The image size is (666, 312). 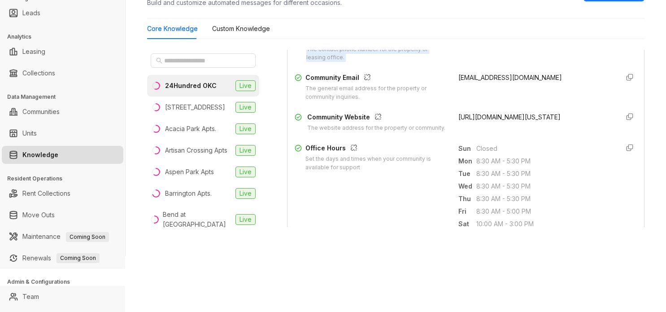 What do you see at coordinates (62, 112) in the screenshot?
I see `li: Communities` at bounding box center [62, 112].